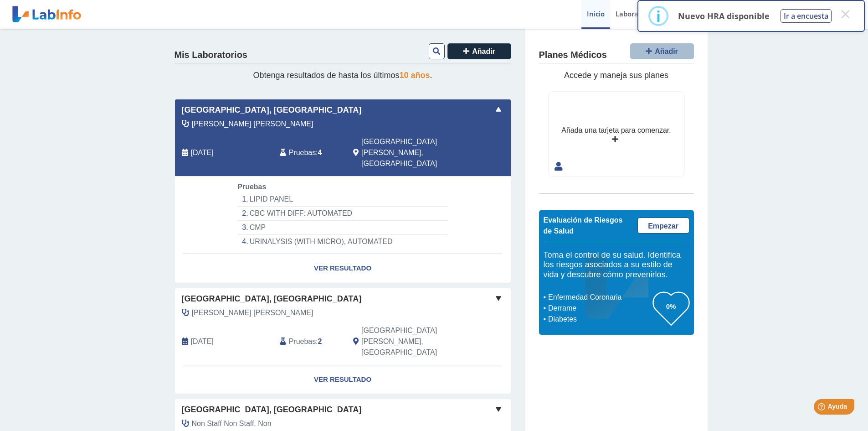 This screenshot has width=868, height=431. I want to click on li: Enfermedad Coronaria, so click(599, 297).